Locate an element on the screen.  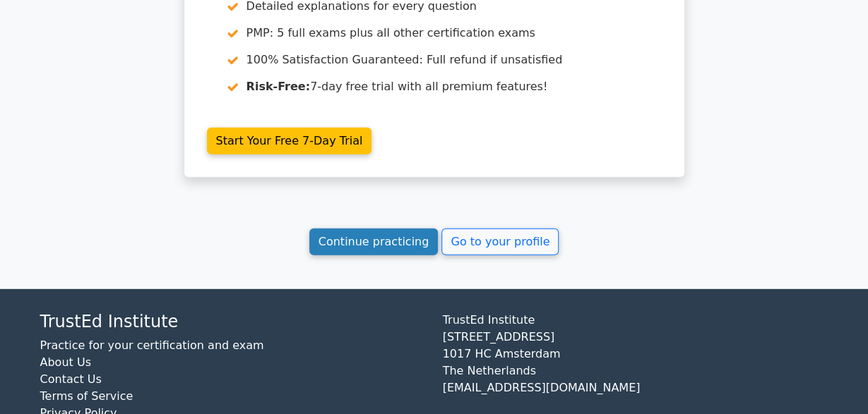
a: Terms of Service is located at coordinates (87, 396).